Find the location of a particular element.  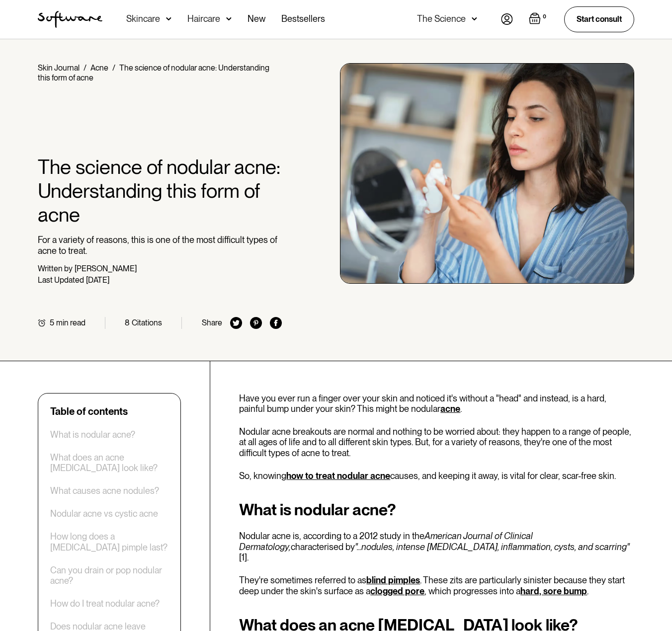

div: 5 is located at coordinates (52, 323).